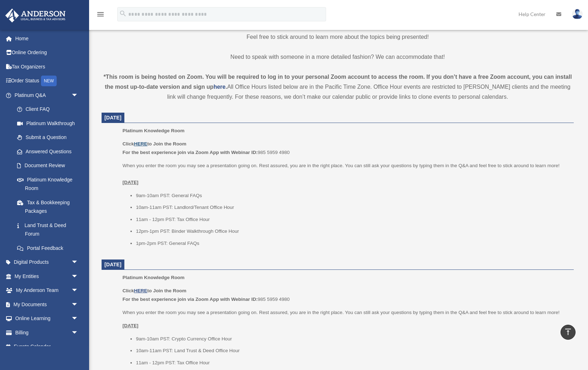 This screenshot has width=588, height=370. I want to click on a: Platinum Q&Aarrow_drop_down, so click(47, 95).